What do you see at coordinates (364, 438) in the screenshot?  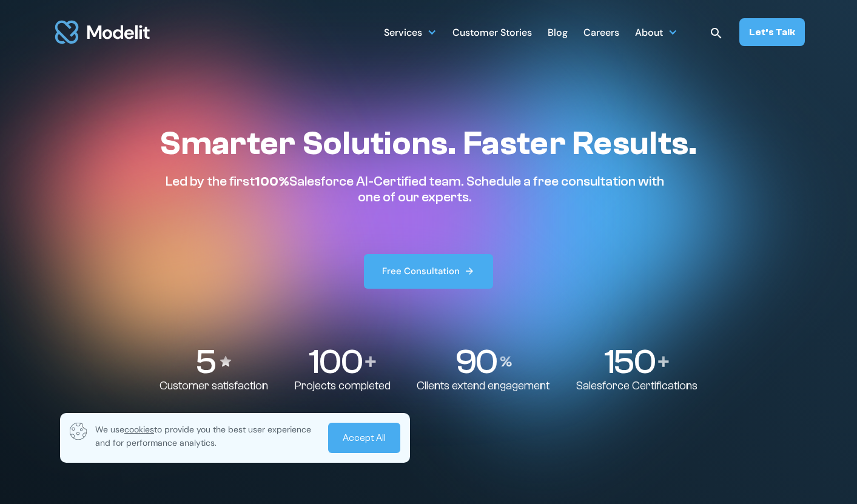 I see `a: Accept All` at bounding box center [364, 438].